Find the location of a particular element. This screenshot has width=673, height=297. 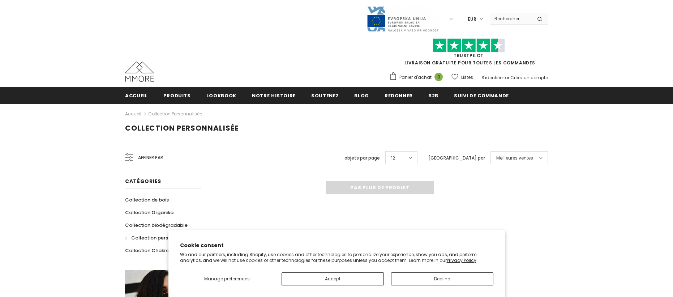

span: Meilleures ventes is located at coordinates (515, 158).